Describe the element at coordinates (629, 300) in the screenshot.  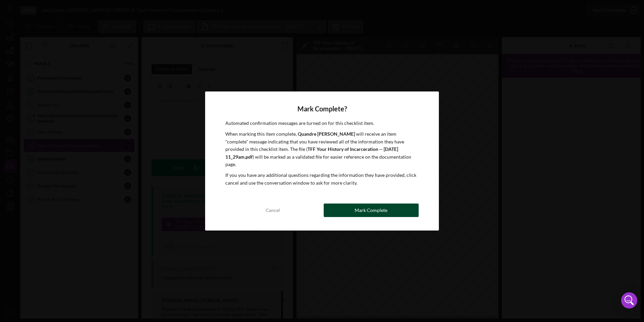
I see `div: Open Intercom Messenger` at that location.